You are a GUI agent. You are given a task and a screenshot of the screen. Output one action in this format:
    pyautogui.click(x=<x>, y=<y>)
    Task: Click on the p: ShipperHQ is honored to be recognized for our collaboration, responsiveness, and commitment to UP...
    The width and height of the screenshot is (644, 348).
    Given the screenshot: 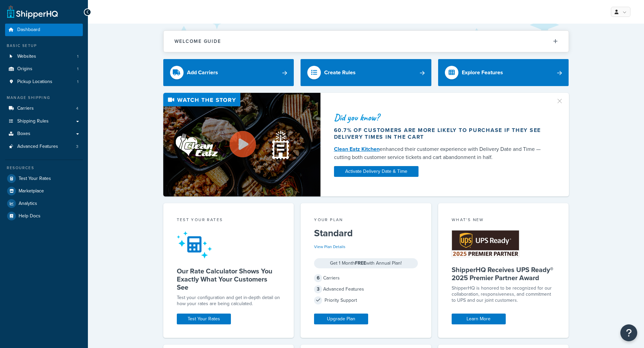 What is the action you would take?
    pyautogui.click(x=503, y=295)
    